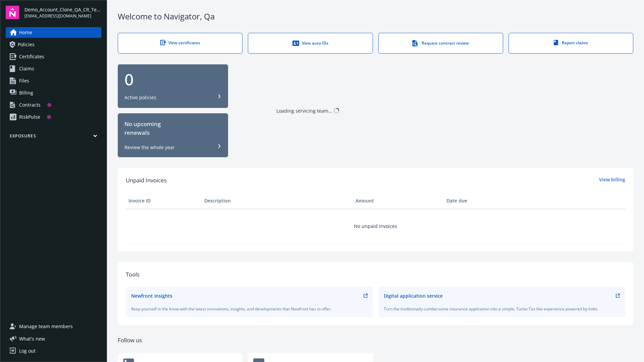 This screenshot has height=362, width=644. I want to click on a: Billing, so click(53, 93).